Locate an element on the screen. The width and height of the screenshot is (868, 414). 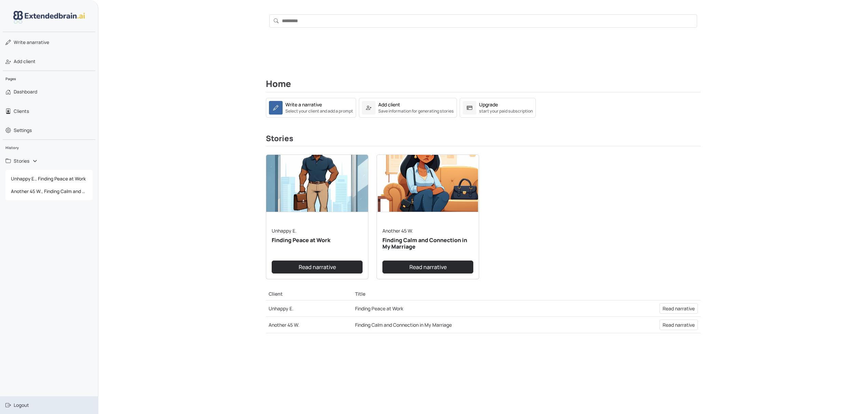
th: Client is located at coordinates (309, 294).